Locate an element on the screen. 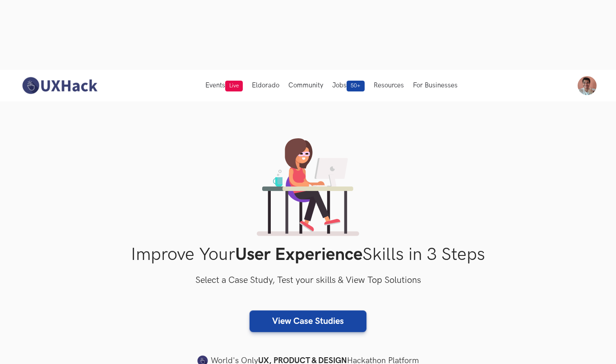  span: Live is located at coordinates (233, 86).